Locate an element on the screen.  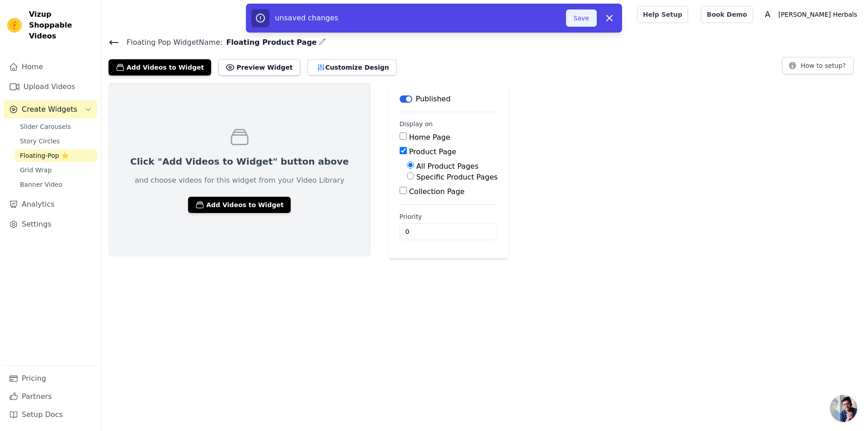
button: How to setup? is located at coordinates (818, 66).